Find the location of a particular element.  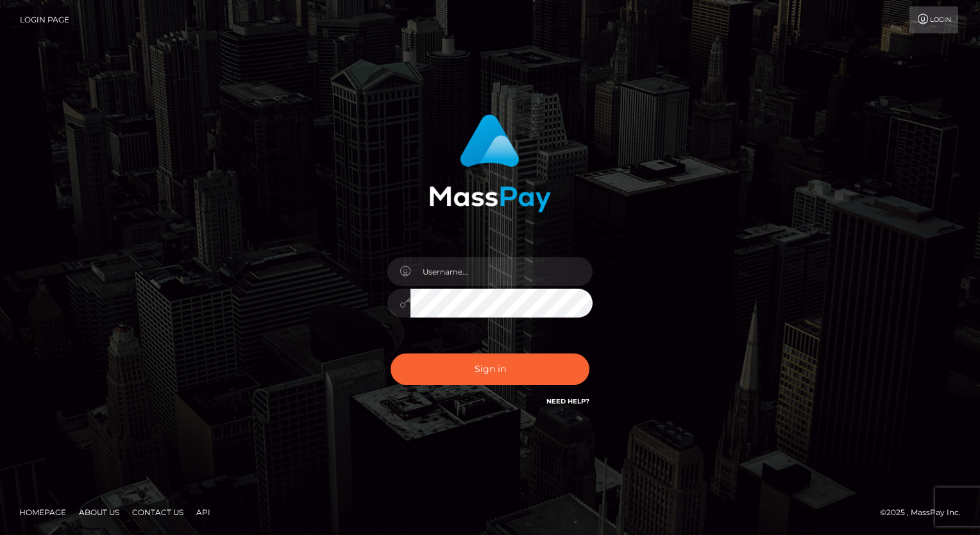

a: Contact Us is located at coordinates (158, 512).